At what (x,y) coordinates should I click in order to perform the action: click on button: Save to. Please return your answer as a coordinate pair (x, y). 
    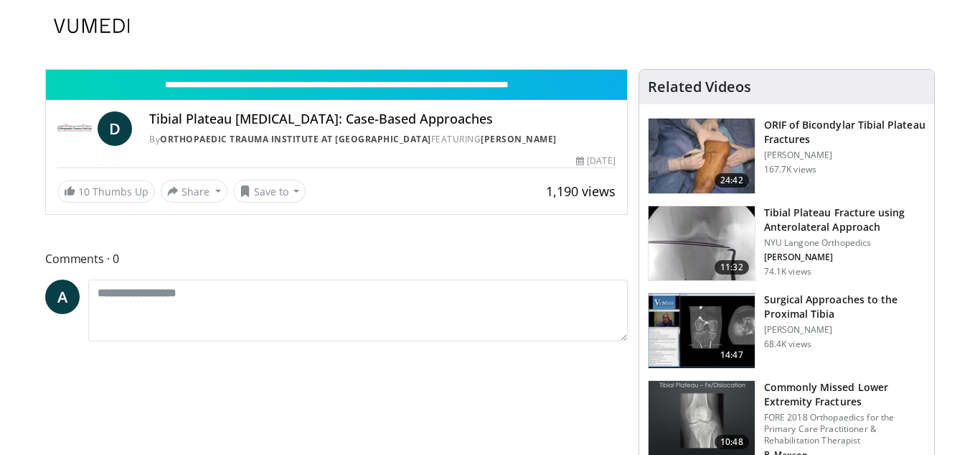
    Looking at the image, I should click on (270, 191).